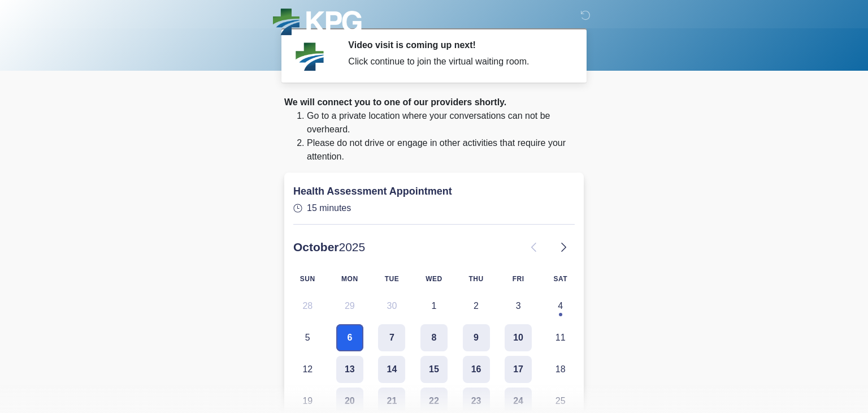 The image size is (868, 413). What do you see at coordinates (434, 102) in the screenshot?
I see `div: We will connect you to one of our providers shortly.` at bounding box center [434, 102].